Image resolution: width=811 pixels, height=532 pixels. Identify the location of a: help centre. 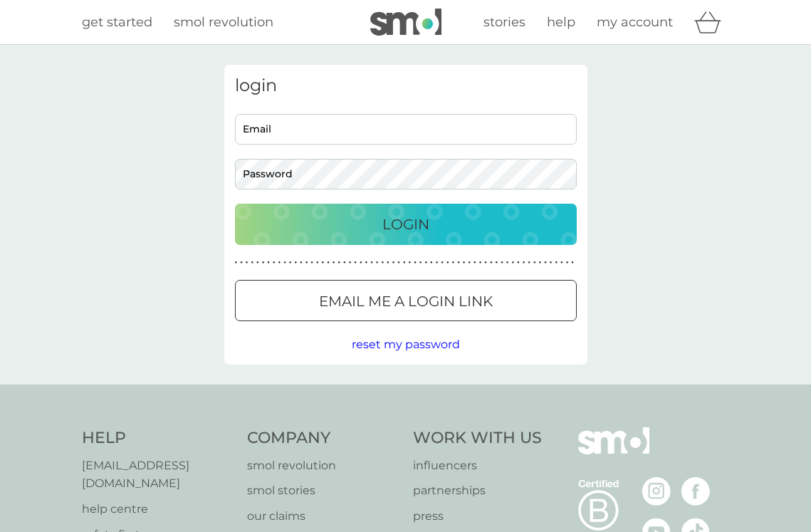
(157, 509).